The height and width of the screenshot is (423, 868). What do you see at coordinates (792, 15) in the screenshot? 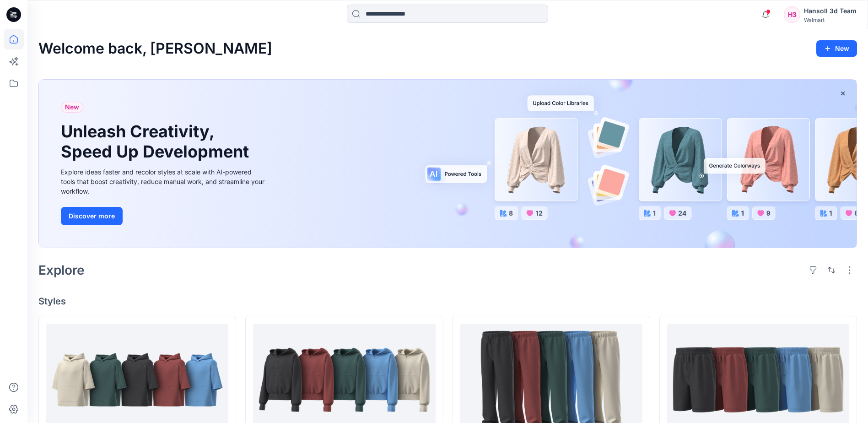
I see `div: H3` at bounding box center [792, 15].